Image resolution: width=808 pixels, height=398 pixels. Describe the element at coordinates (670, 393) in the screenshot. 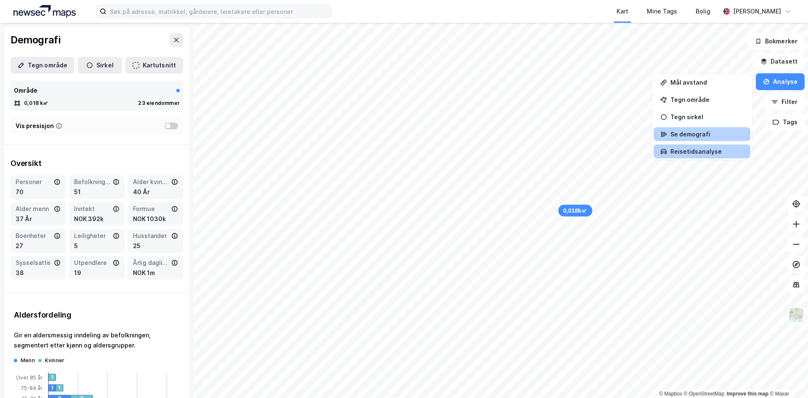

I see `a: Mapbox` at that location.